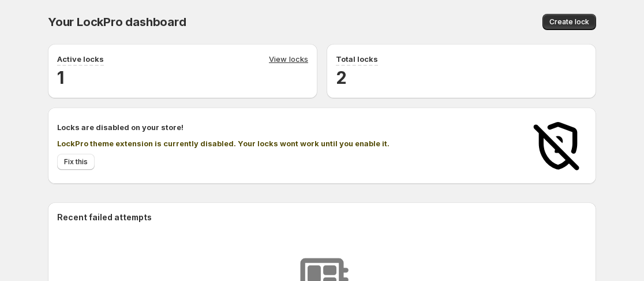 Image resolution: width=644 pixels, height=281 pixels. Describe the element at coordinates (75, 162) in the screenshot. I see `span: Fix this` at that location.